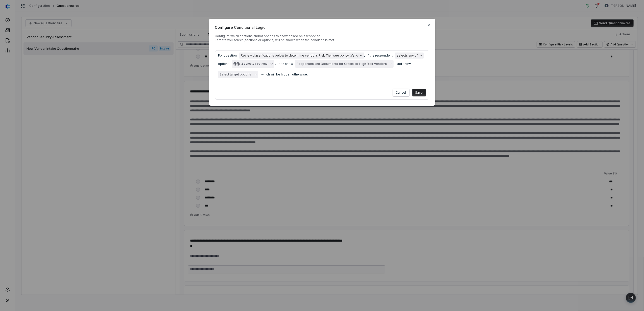 This screenshot has width=644, height=311. Describe the element at coordinates (224, 64) in the screenshot. I see `span: options` at that location.